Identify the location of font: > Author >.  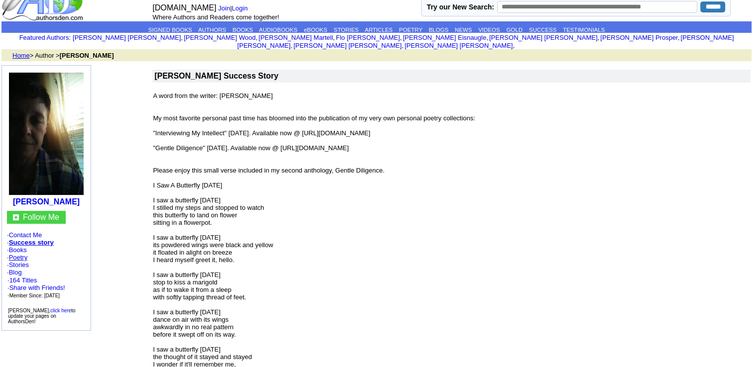
(63, 55).